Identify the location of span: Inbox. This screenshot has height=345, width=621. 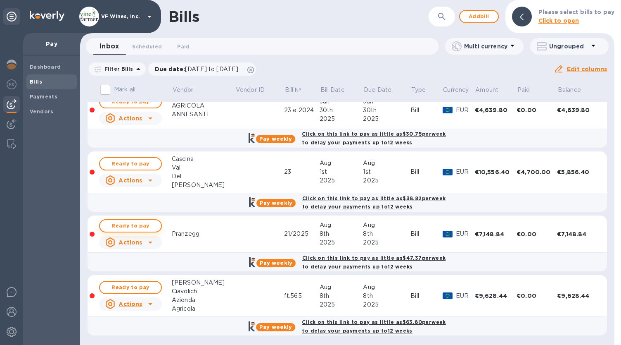
(109, 46).